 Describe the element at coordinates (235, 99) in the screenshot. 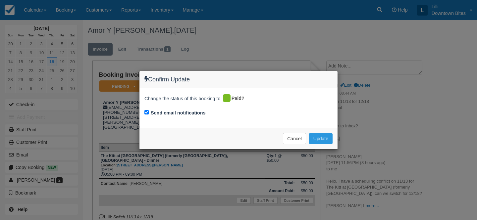

I see `div: Paid?` at that location.